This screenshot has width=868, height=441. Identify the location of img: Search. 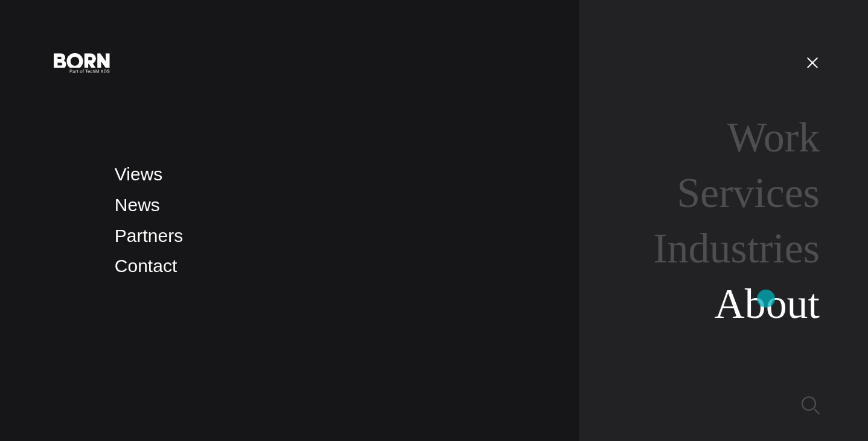
(810, 405).